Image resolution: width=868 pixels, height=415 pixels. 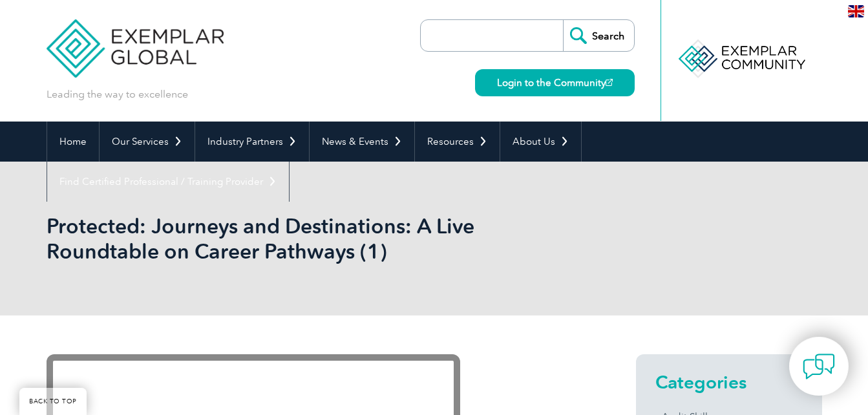 What do you see at coordinates (856, 11) in the screenshot?
I see `img: en` at bounding box center [856, 11].